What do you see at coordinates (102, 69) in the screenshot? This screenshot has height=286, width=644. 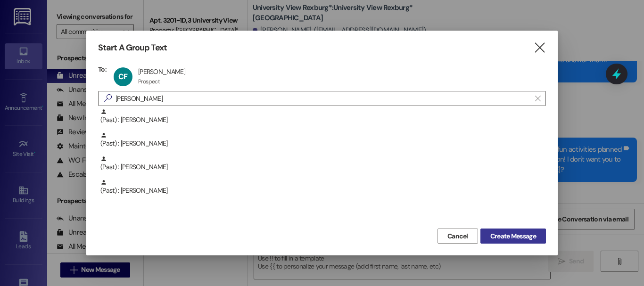 I see `h3: To:` at bounding box center [102, 69].